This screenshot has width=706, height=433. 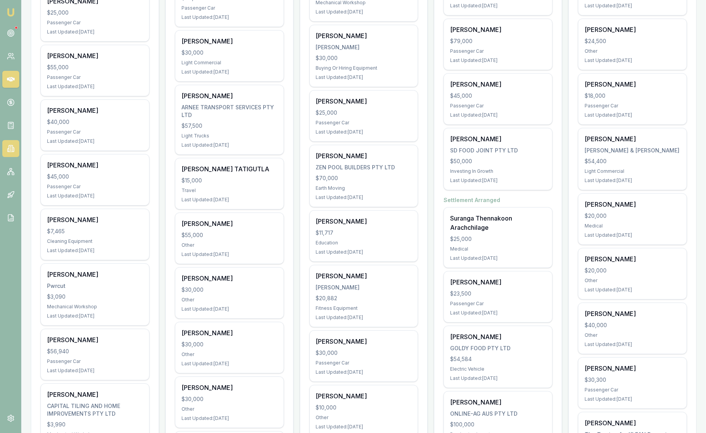 What do you see at coordinates (364, 299) in the screenshot?
I see `div: $20,882` at bounding box center [364, 299].